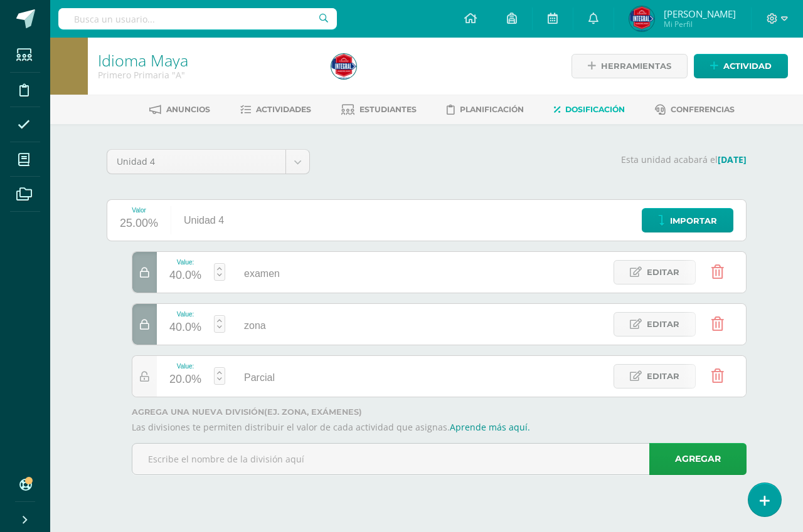  Describe the element at coordinates (439, 412) in the screenshot. I see `label: Agrega una nueva división` at that location.